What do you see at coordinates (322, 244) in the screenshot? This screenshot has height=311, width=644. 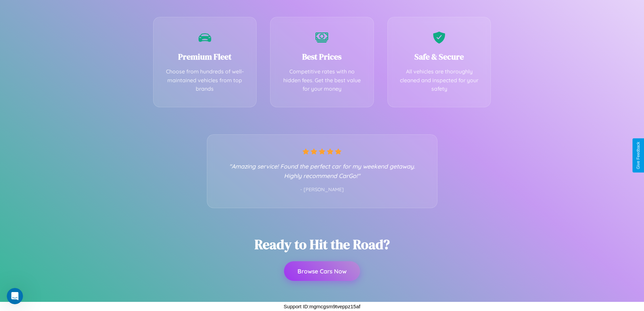 I see `h2: Ready to Hit the Road?` at bounding box center [322, 244].